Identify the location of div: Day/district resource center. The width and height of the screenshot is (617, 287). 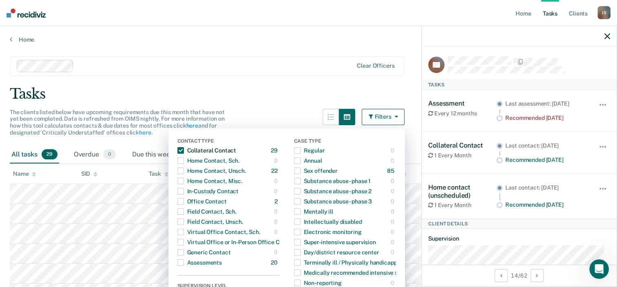
(337, 253).